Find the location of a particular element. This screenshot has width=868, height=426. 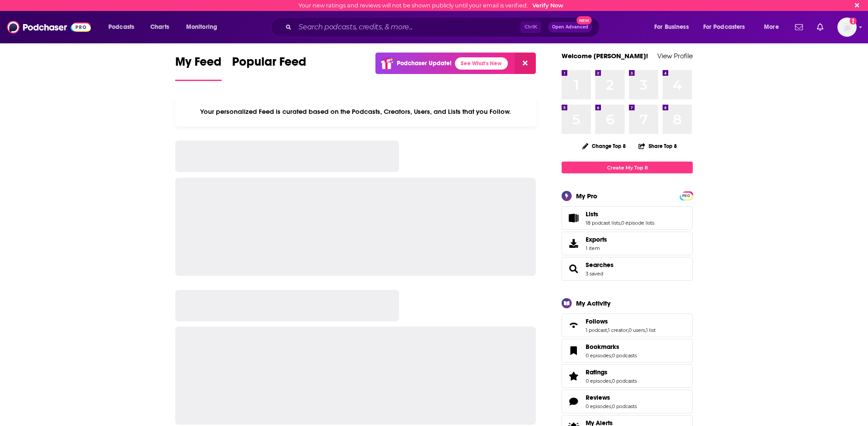

span: Monitoring is located at coordinates (202, 27).